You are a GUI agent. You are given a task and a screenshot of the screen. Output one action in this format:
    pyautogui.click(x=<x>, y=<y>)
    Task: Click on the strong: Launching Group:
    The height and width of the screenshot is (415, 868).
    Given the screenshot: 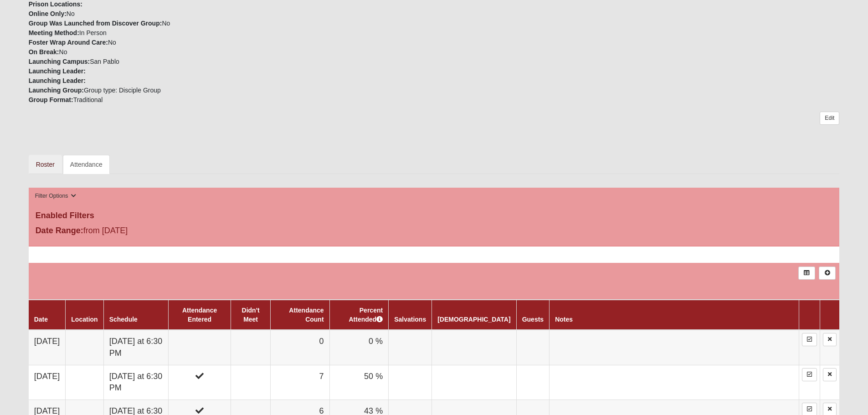 What is the action you would take?
    pyautogui.click(x=56, y=90)
    